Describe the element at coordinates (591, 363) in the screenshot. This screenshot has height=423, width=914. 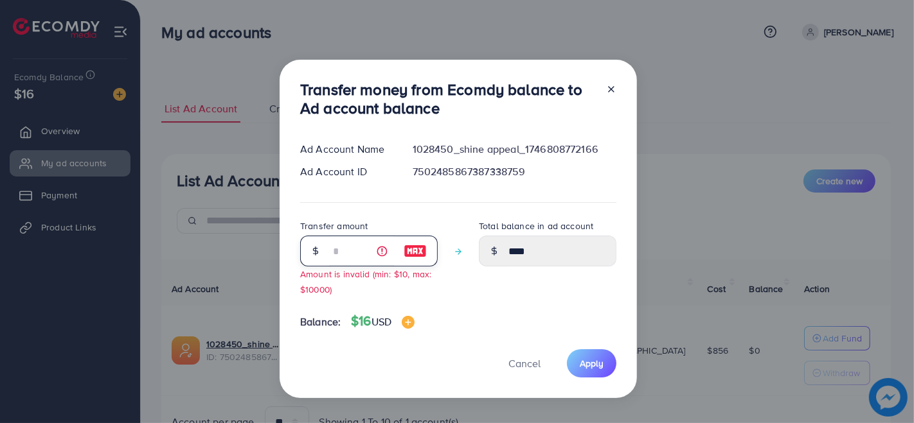
I see `button: Apply` at that location.